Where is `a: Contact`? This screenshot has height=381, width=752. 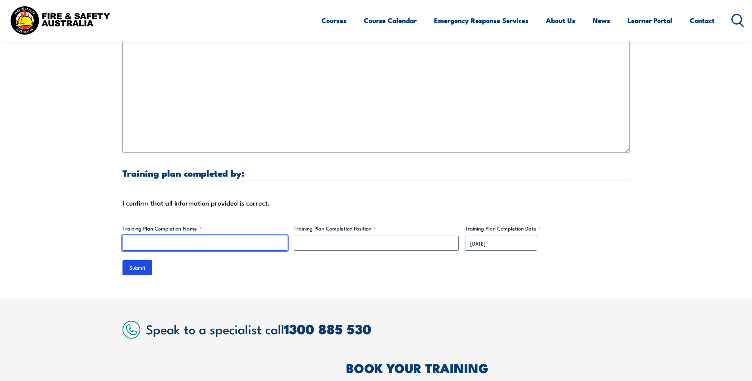 a: Contact is located at coordinates (702, 20).